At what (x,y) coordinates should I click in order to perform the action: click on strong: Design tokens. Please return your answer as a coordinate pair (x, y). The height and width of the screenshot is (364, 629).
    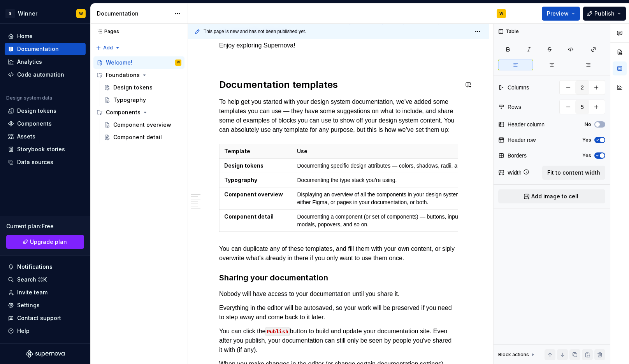
    Looking at the image, I should click on (244, 165).